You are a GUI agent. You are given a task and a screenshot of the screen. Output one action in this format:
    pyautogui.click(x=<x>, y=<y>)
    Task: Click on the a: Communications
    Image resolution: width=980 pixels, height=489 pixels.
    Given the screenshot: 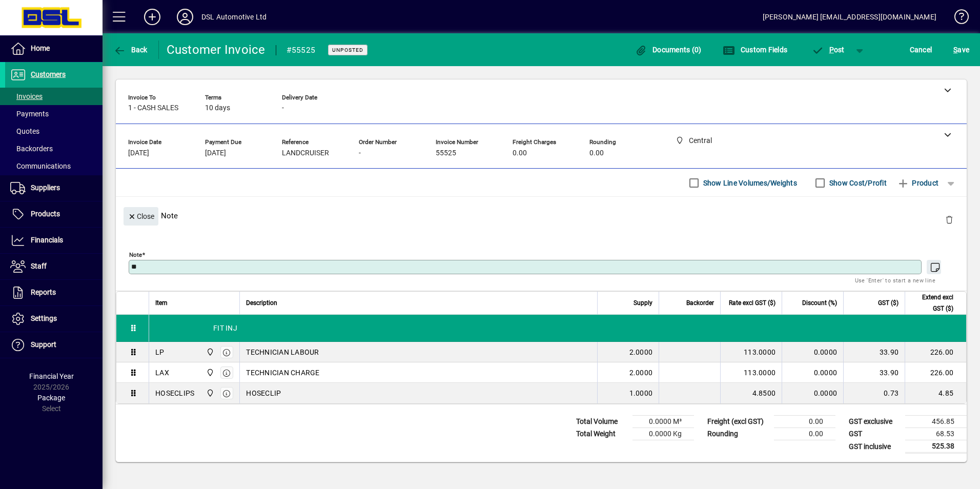 What is the action you would take?
    pyautogui.click(x=53, y=166)
    